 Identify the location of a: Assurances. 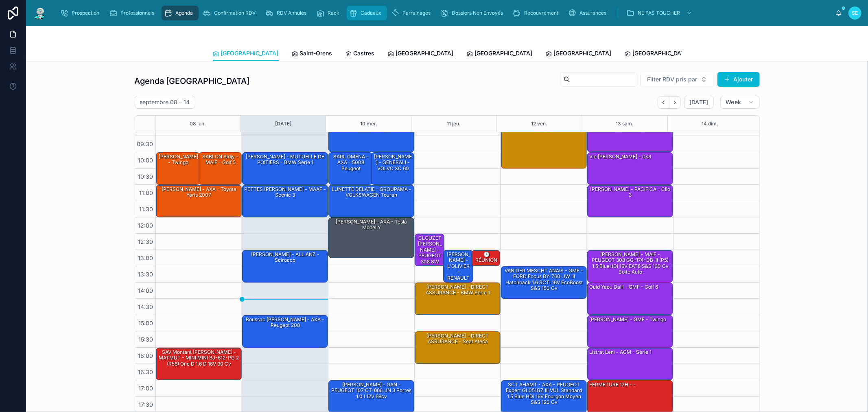
(589, 13).